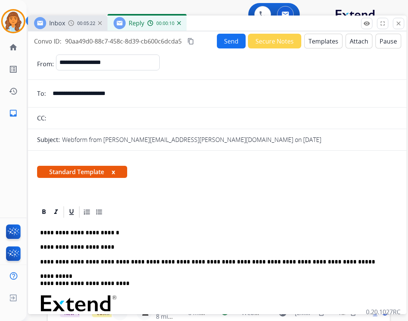  Describe the element at coordinates (383, 23) in the screenshot. I see `mat-icon: fullscreen` at that location.